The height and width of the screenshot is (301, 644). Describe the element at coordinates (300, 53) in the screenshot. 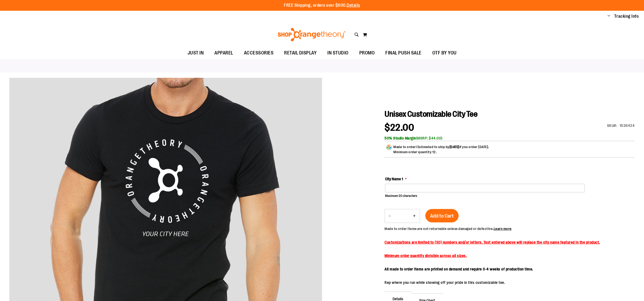

I see `span: RETAIL DISPLAY` at that location.